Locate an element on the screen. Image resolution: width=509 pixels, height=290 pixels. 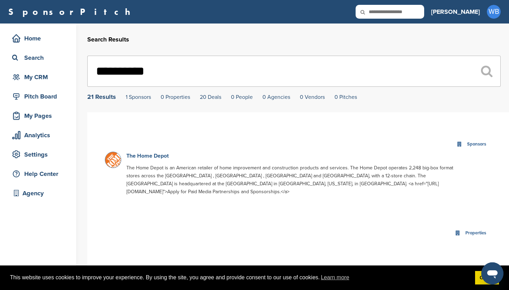
div: Agency is located at coordinates (40, 193).